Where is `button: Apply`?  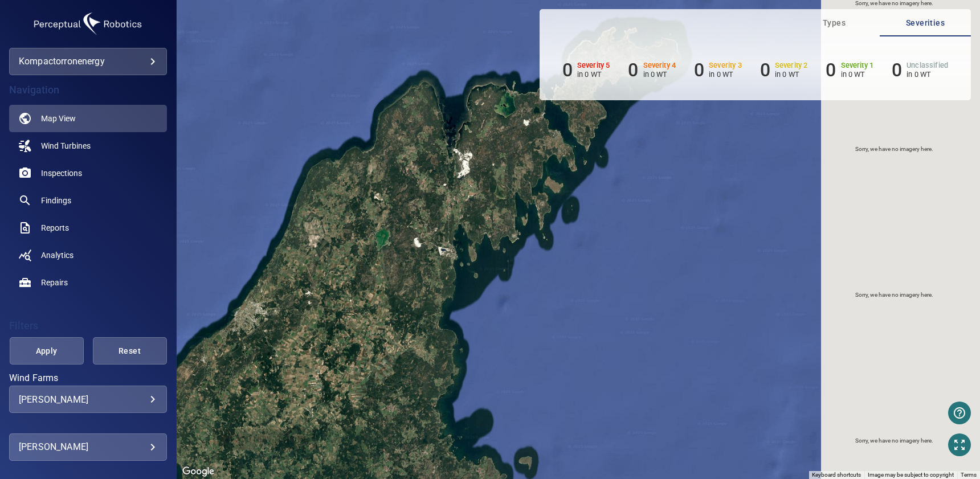 button: Apply is located at coordinates (46, 351).